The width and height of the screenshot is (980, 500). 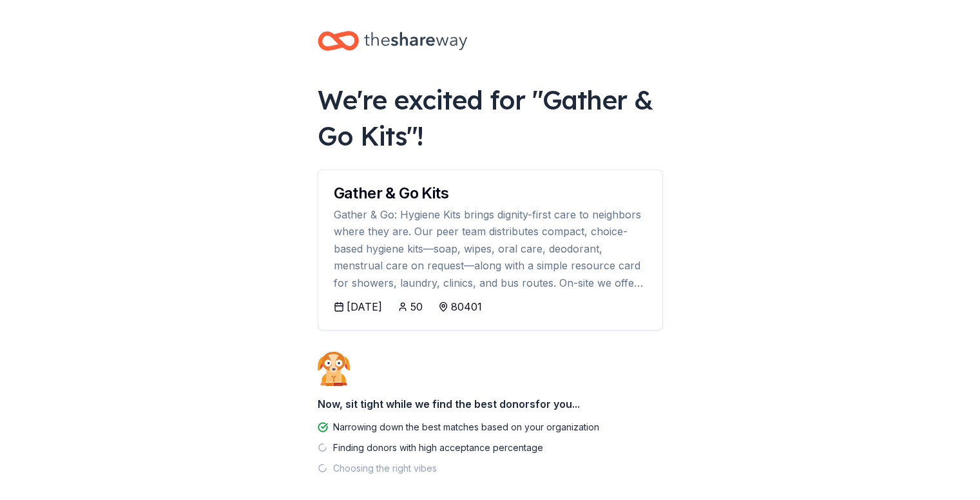 I want to click on div: We're excited for " Gather & Go Kits "!, so click(x=490, y=118).